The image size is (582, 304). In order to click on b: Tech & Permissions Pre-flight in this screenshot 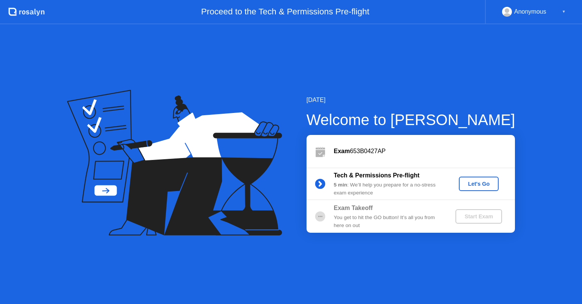, I will do `click(377, 175)`.